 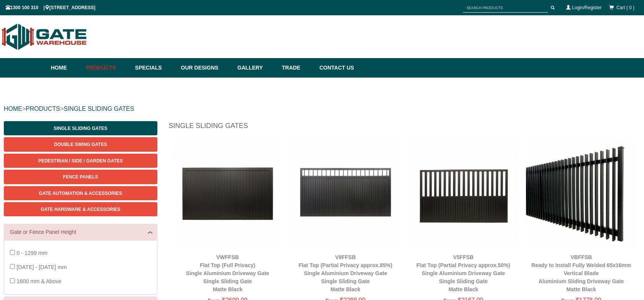 I want to click on h1: Single Sliding Gates, so click(x=404, y=128).